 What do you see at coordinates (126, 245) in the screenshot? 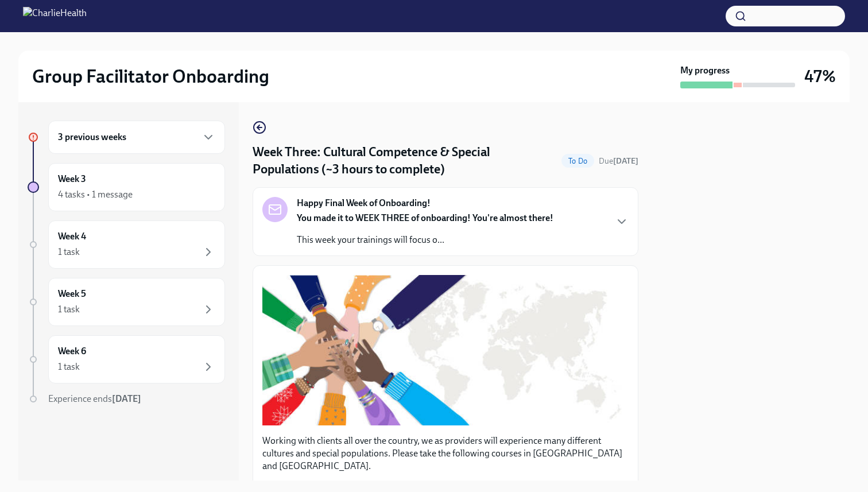
I see `a: Week 41 task` at bounding box center [126, 245].